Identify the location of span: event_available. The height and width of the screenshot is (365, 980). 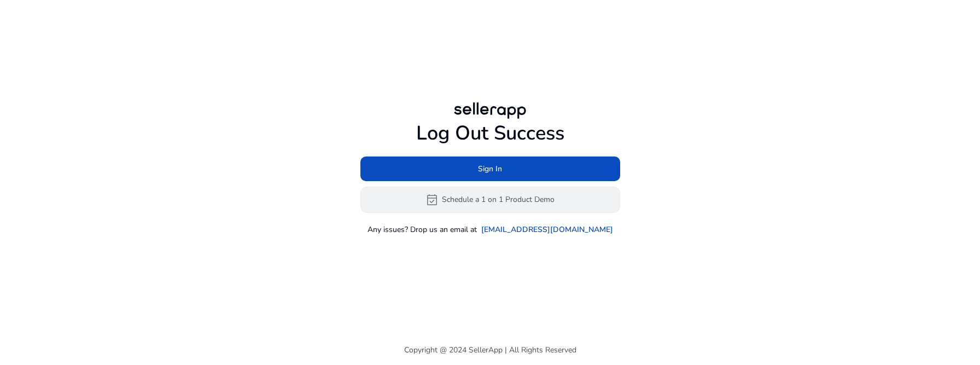
(432, 200).